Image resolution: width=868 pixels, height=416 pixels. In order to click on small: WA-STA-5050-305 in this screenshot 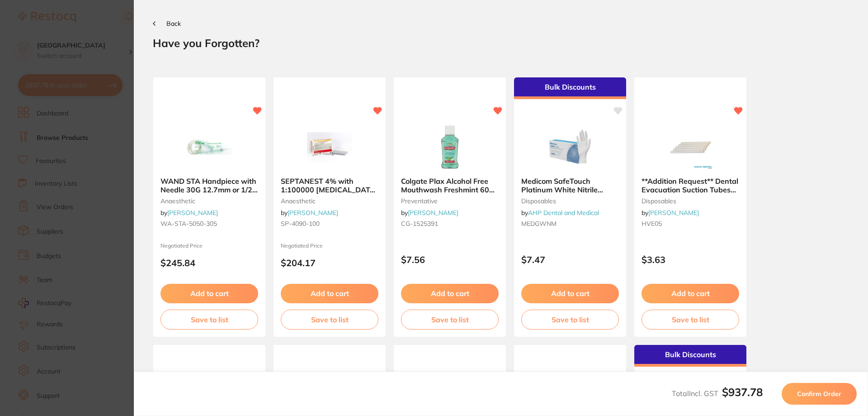, I will do `click(209, 223)`.